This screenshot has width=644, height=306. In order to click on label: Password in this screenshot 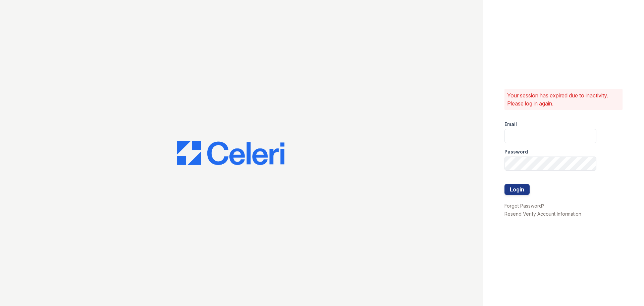, I will do `click(516, 152)`.